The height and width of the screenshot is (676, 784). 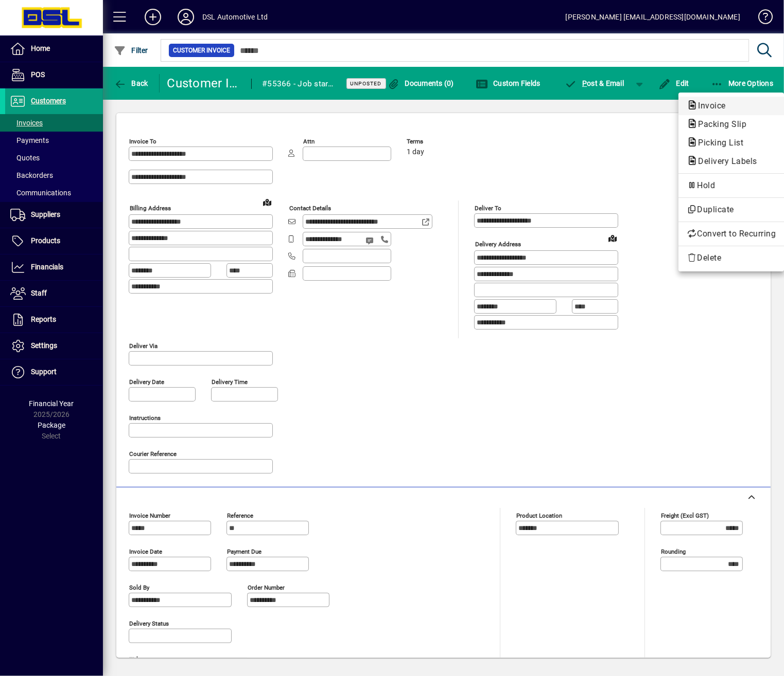 I want to click on span: Hold, so click(x=731, y=186).